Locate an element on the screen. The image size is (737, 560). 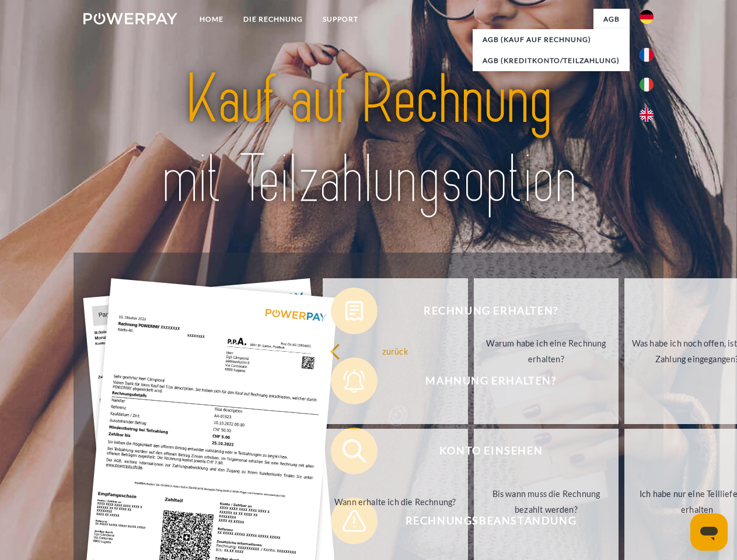
div: Bis wann muss die Rechnung bezahlt werden? is located at coordinates (546, 502).